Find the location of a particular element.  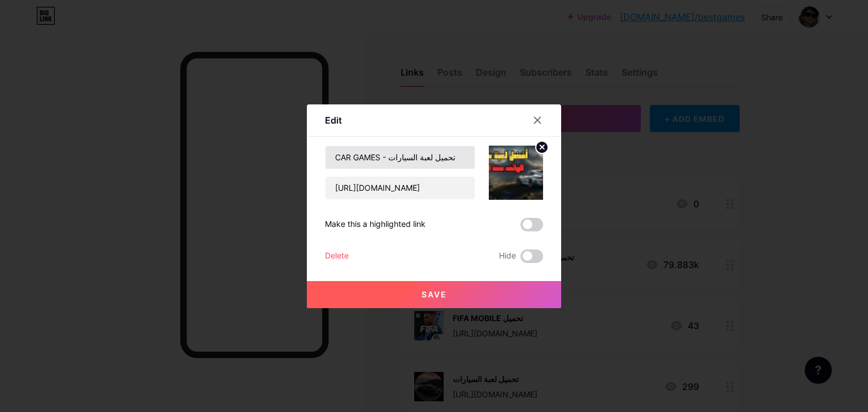

img: link_thumbnail is located at coordinates (516, 173).